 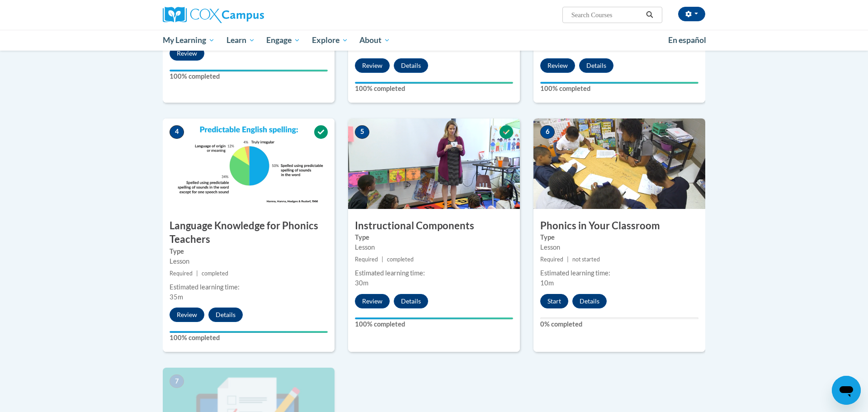 I want to click on span: 4, so click(x=176, y=132).